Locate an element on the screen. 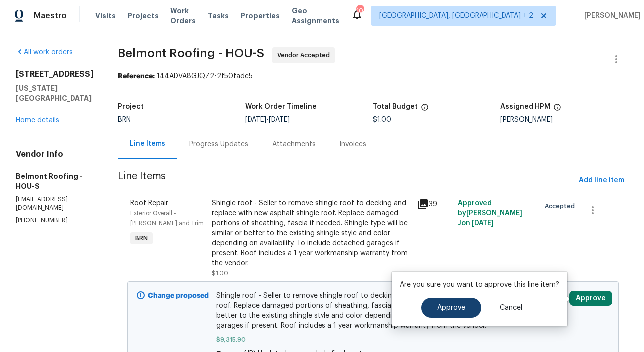 This screenshot has height=352, width=644. span: Roof Repair is located at coordinates (149, 203).